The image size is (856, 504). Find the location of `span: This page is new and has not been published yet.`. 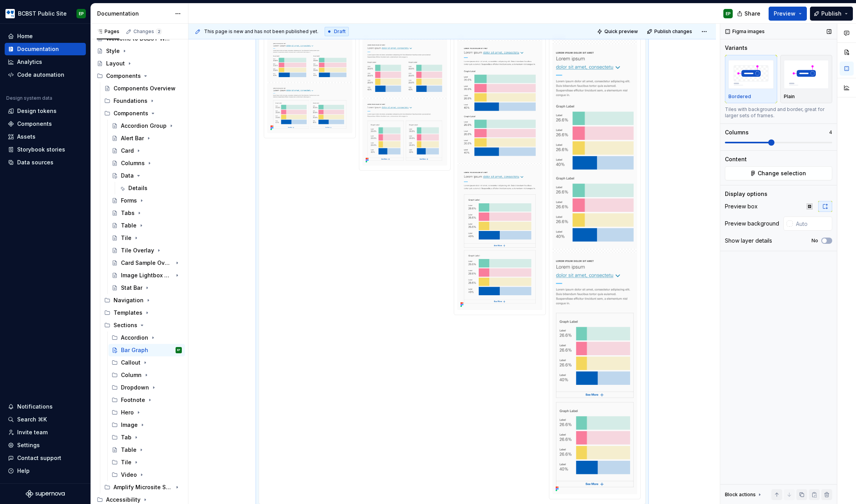

span: This page is new and has not been published yet. is located at coordinates (261, 32).